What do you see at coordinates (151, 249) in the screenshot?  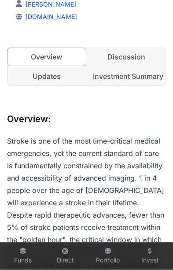 I see `div: Chat Widget` at bounding box center [151, 249].